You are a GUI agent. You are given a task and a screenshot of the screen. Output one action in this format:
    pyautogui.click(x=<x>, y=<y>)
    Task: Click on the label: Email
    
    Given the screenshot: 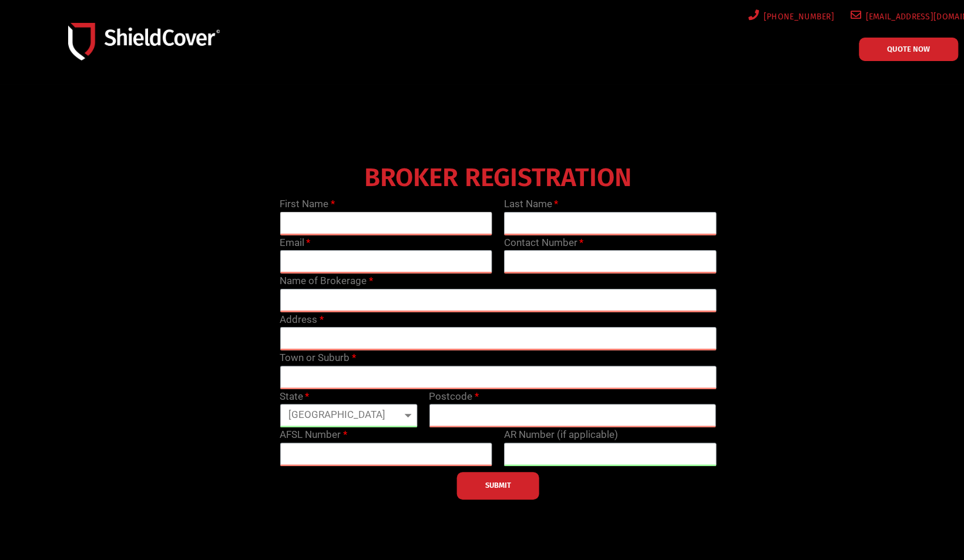 What is the action you would take?
    pyautogui.click(x=295, y=243)
    